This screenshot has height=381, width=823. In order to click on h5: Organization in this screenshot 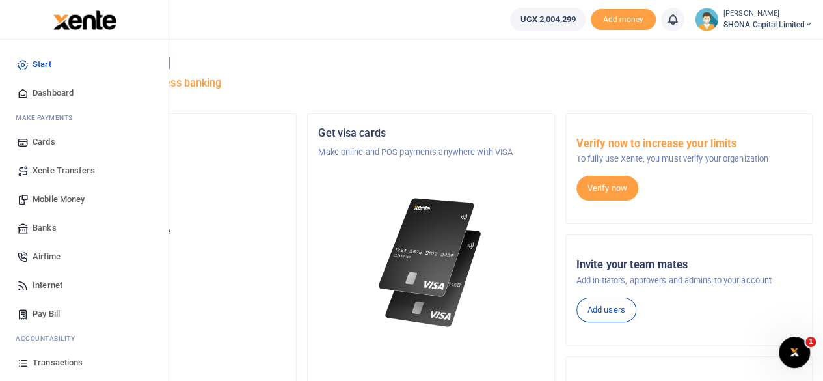, I will do `click(173, 133)`.